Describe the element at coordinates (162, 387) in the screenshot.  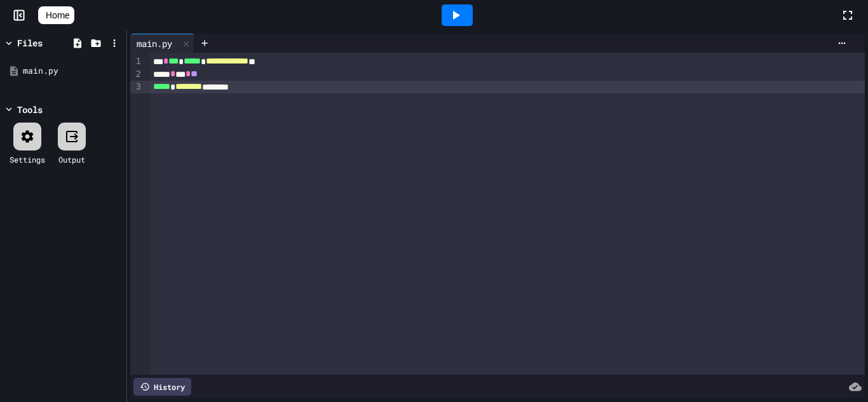
I see `div: History` at that location.